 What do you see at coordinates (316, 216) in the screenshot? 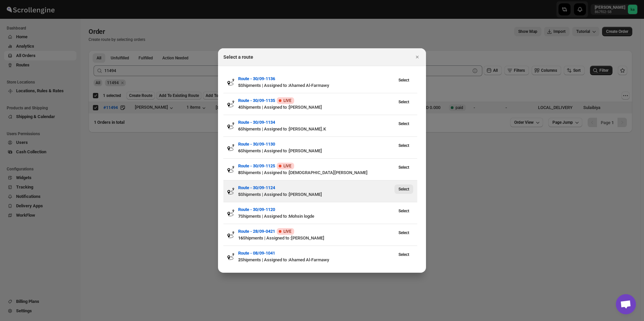
I see `div: Shipments | Assigned to : Mohsin logde` at bounding box center [316, 216].